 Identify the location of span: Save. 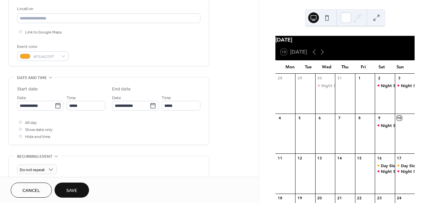
(72, 190).